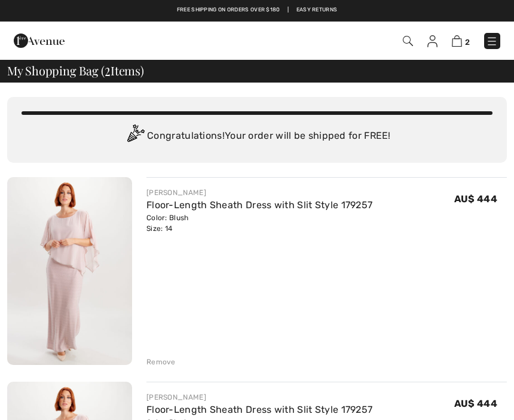 The height and width of the screenshot is (420, 514). I want to click on img: My Info, so click(432, 41).